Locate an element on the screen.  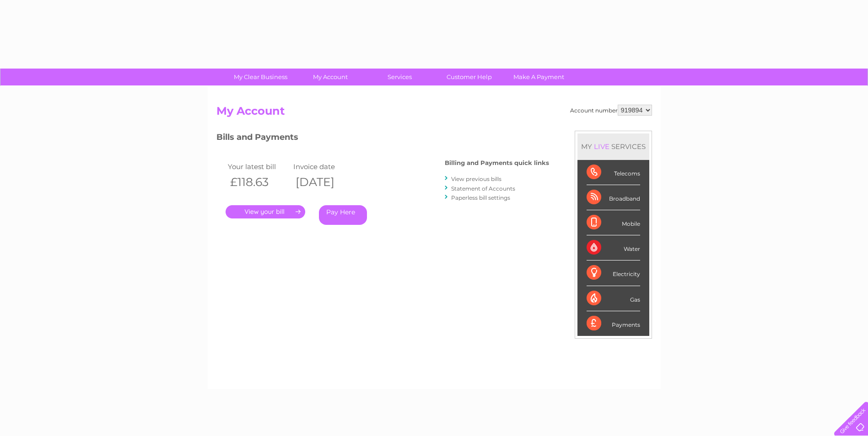
div: Broadband is located at coordinates (613, 197).